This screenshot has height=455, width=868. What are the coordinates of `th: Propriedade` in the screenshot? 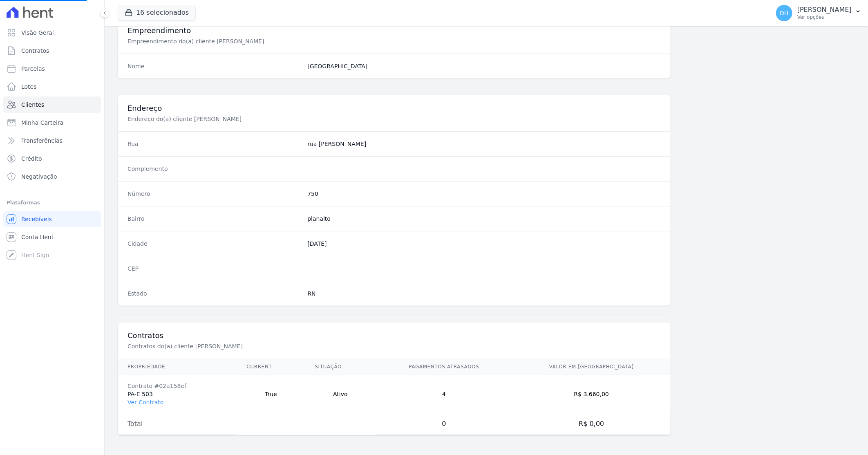 It's located at (177, 367).